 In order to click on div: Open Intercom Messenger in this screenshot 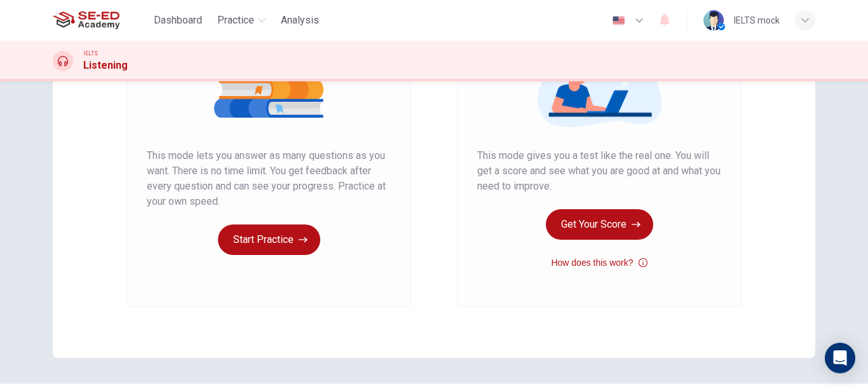, I will do `click(840, 358)`.